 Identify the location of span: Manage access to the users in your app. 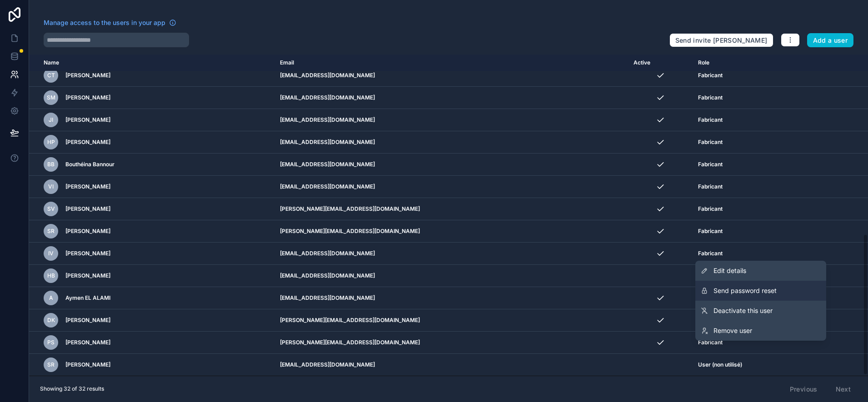
(104, 23).